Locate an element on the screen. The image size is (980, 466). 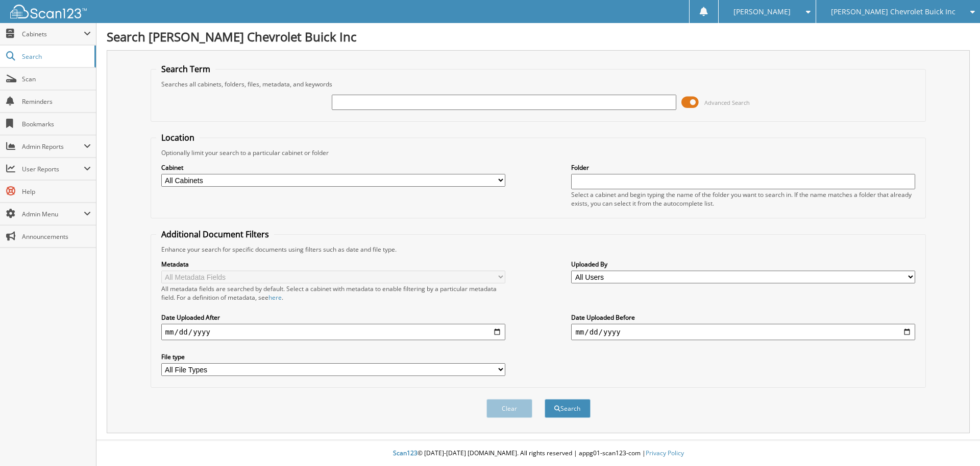
div: Optionally limit your search to a particular cabinet or folder is located at coordinates (539, 152).